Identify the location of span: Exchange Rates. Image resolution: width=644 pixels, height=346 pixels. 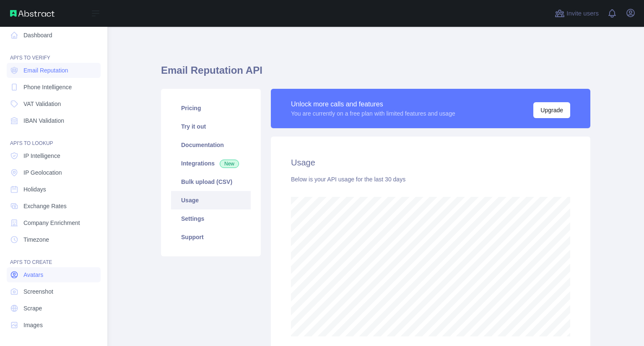
(45, 206).